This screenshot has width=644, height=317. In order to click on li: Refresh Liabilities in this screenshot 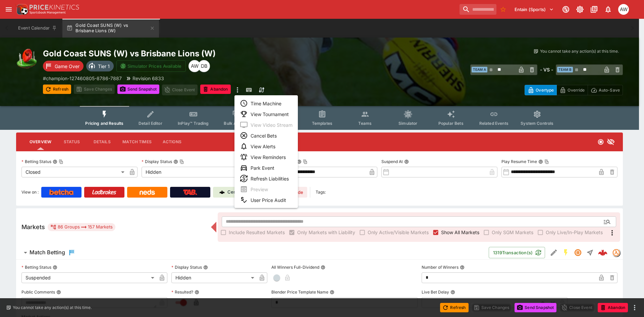, I will do `click(266, 179)`.